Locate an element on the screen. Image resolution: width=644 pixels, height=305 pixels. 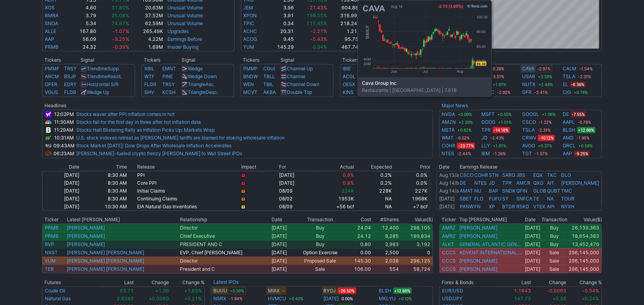
a: CCCS is located at coordinates (449, 269).